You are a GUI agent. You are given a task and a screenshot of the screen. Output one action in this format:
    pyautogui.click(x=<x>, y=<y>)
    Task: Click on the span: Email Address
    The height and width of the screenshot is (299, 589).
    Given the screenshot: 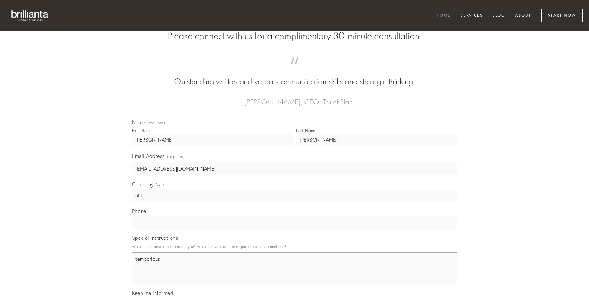 What is the action you would take?
    pyautogui.click(x=148, y=156)
    